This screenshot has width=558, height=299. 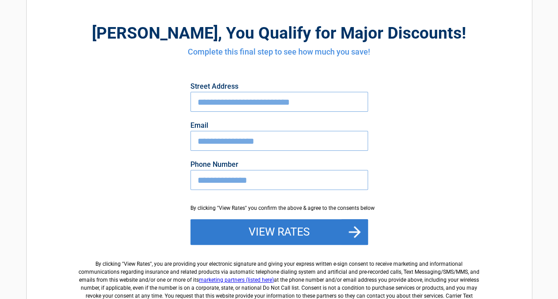 What do you see at coordinates (279, 126) in the screenshot?
I see `label: Email` at bounding box center [279, 126].